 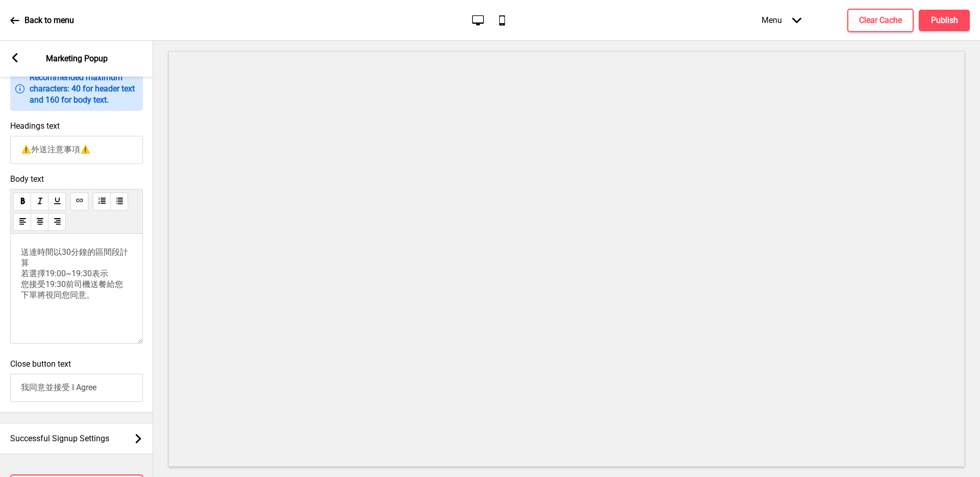 What do you see at coordinates (22, 202) in the screenshot?
I see `button: bold` at bounding box center [22, 202].